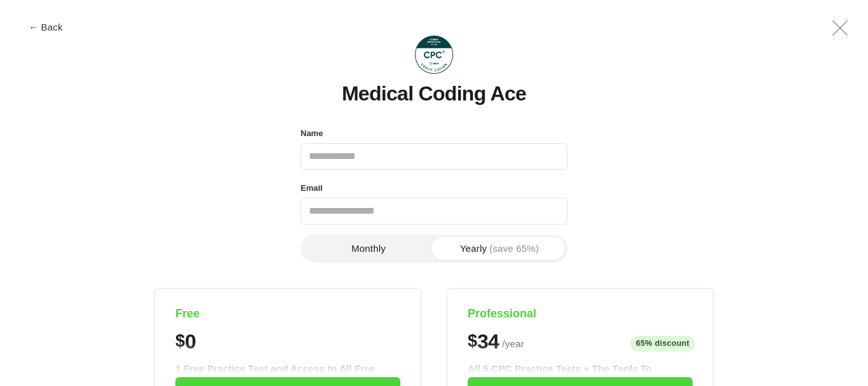 The height and width of the screenshot is (386, 868). Describe the element at coordinates (512, 344) in the screenshot. I see `span: / year` at that location.